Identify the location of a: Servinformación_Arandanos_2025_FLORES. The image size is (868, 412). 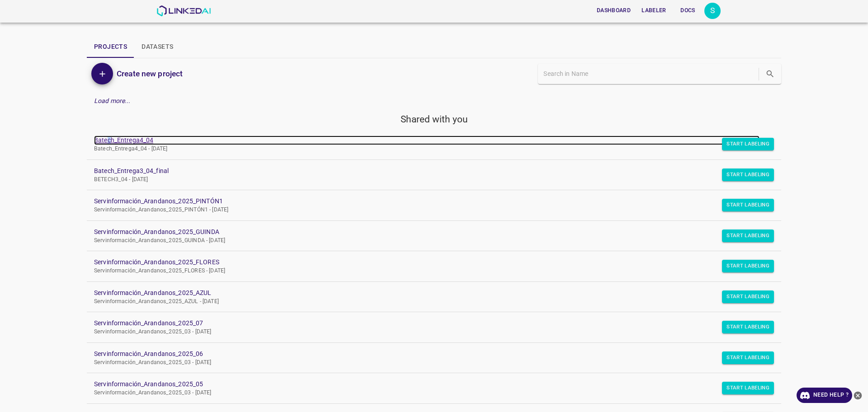
(426, 262).